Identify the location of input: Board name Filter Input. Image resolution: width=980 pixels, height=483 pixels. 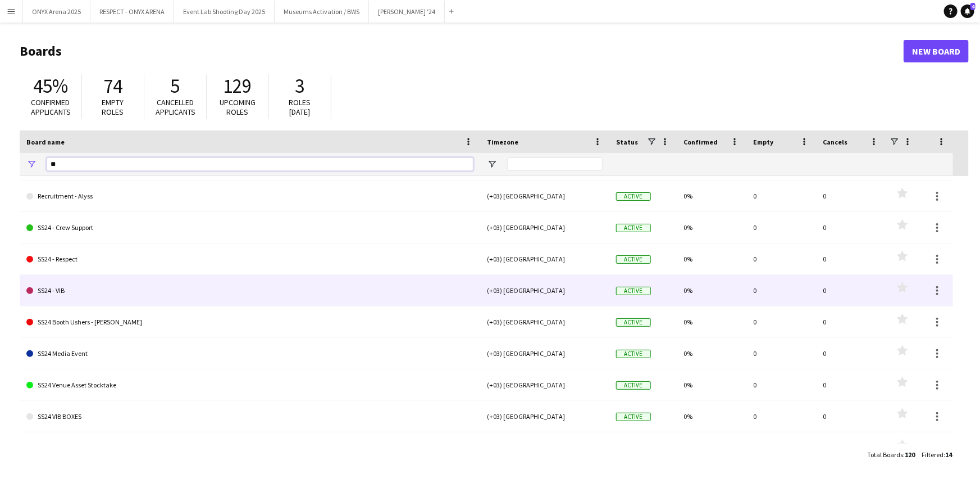
(260, 164).